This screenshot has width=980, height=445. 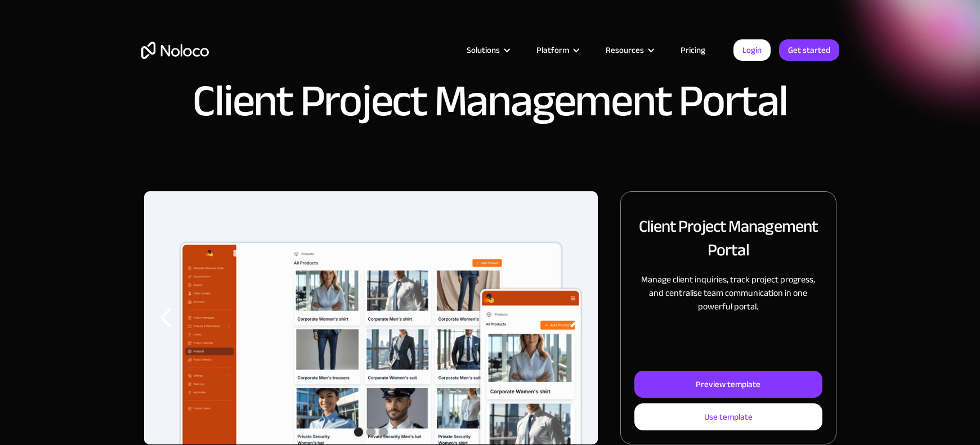 I want to click on a: home, so click(x=175, y=50).